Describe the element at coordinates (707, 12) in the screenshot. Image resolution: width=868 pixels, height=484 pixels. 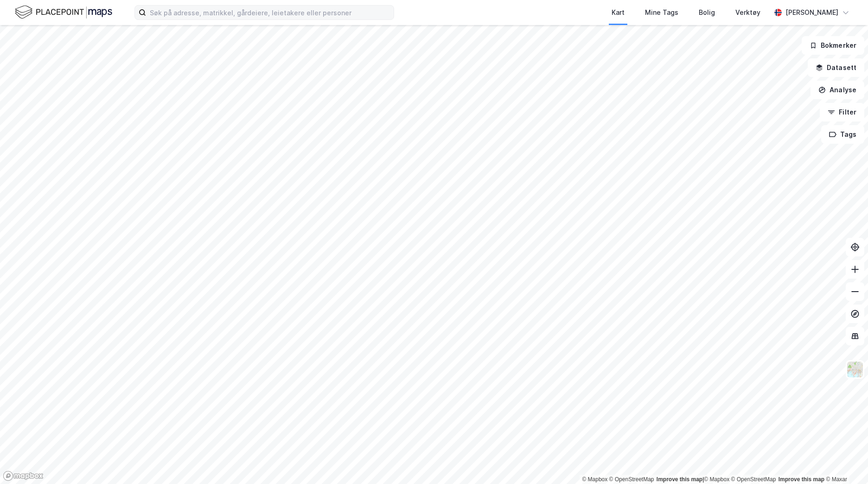
I see `div: Bolig` at that location.